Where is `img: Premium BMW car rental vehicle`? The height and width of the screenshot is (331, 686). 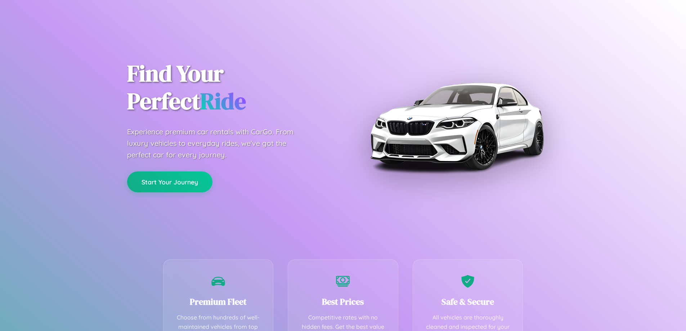
img: Premium BMW car rental vehicle is located at coordinates (456, 126).